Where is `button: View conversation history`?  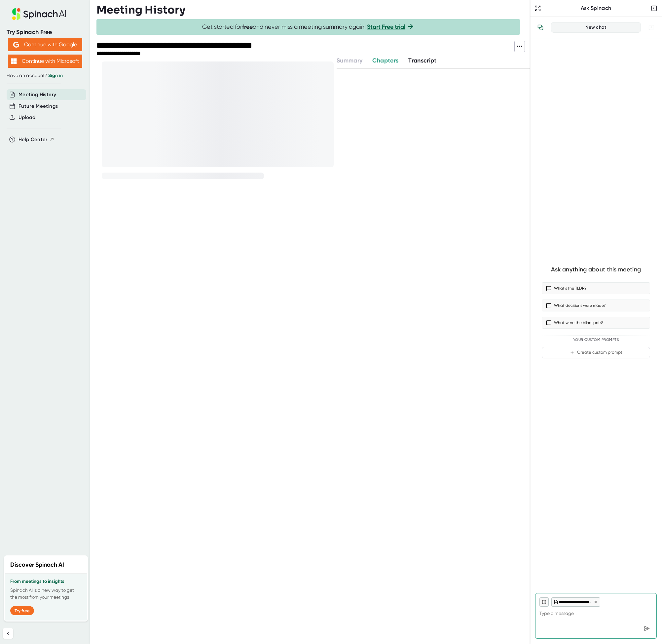
button: View conversation history is located at coordinates (540, 27).